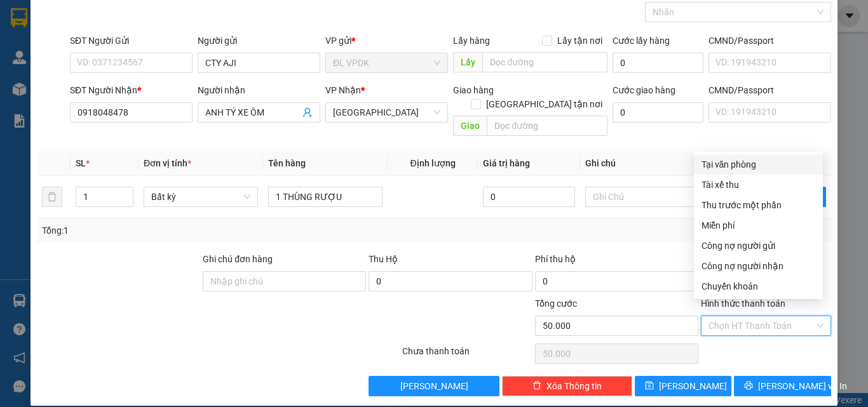 This screenshot has height=407, width=868. What do you see at coordinates (386, 63) in the screenshot?
I see `span: ĐL VPDK` at bounding box center [386, 63].